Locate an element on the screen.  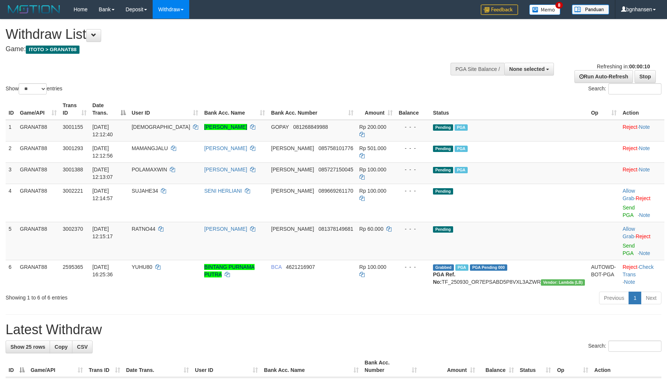
th: Balance: activate to sort column ascending is located at coordinates (497, 366).